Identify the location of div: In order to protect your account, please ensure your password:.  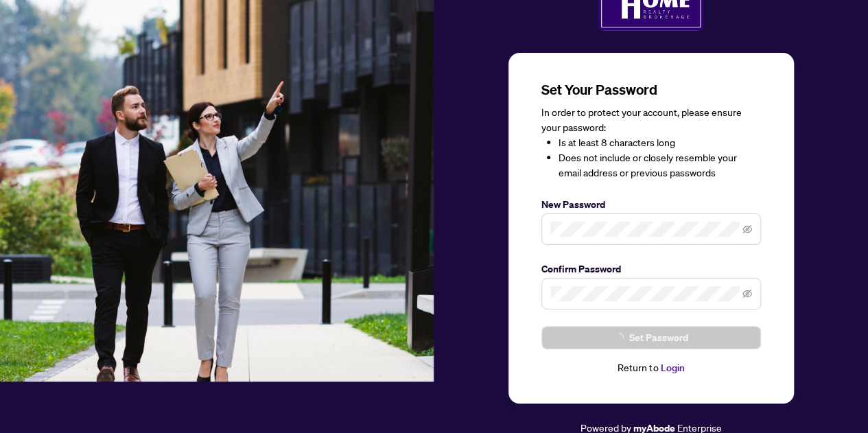
(651, 143).